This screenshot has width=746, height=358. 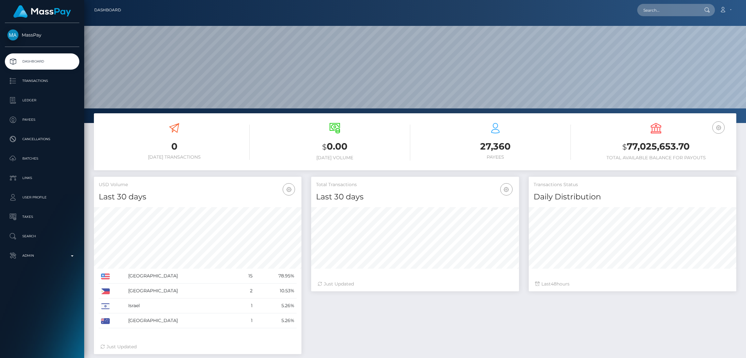 I want to click on p: User Profile, so click(x=42, y=198).